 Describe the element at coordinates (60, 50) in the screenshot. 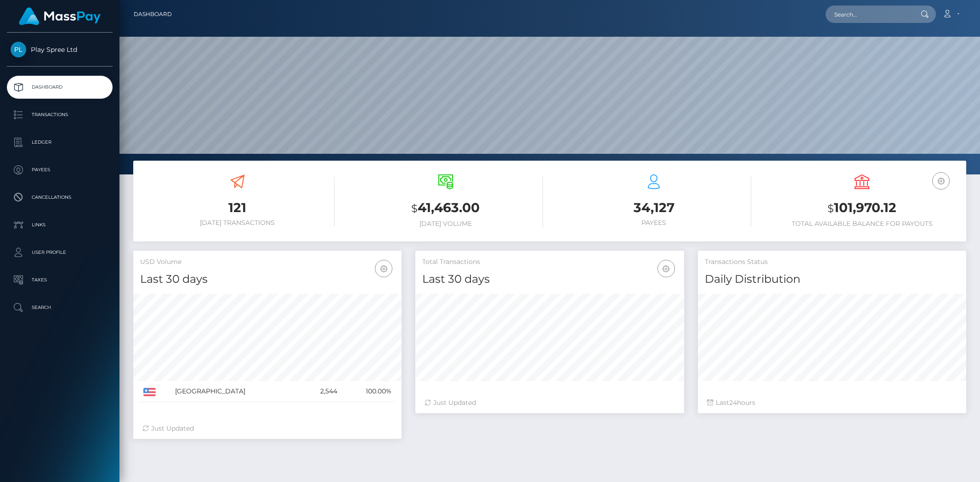

I see `span: Play Spree Ltd` at that location.